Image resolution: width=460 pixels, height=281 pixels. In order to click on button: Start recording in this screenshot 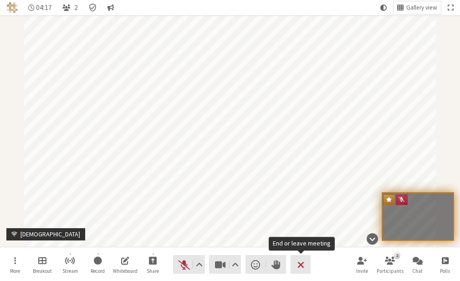, I will do `click(98, 265)`.